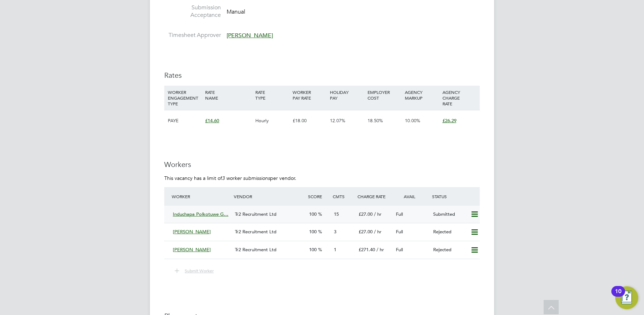 This screenshot has height=315, width=644. Describe the element at coordinates (318, 196) in the screenshot. I see `div: Score` at that location.